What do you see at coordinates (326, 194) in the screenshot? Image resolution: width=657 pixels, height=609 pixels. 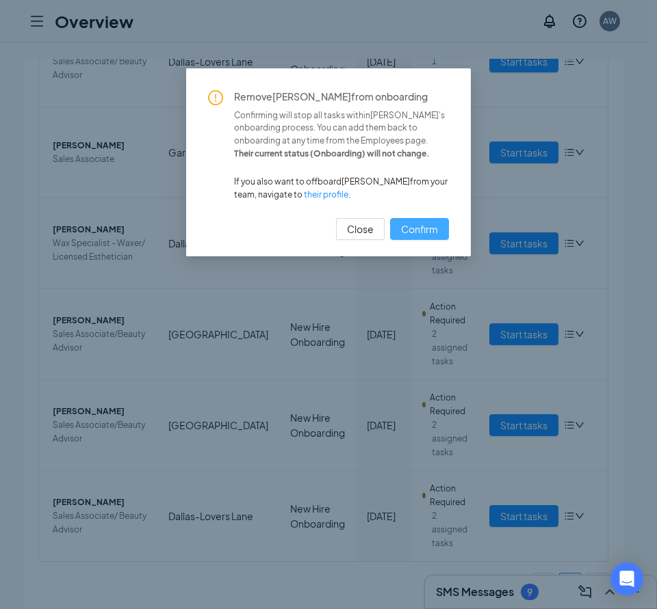 I see `a: their profile` at bounding box center [326, 194].